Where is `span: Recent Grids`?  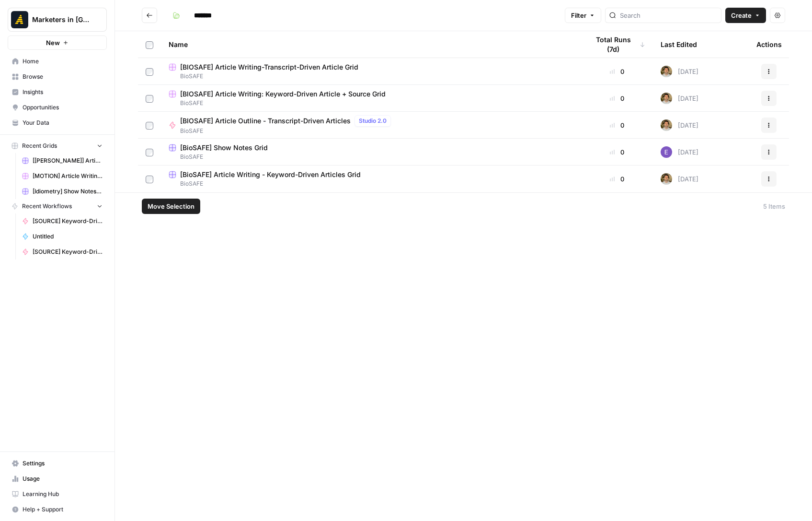 span: Recent Grids is located at coordinates (40, 146).